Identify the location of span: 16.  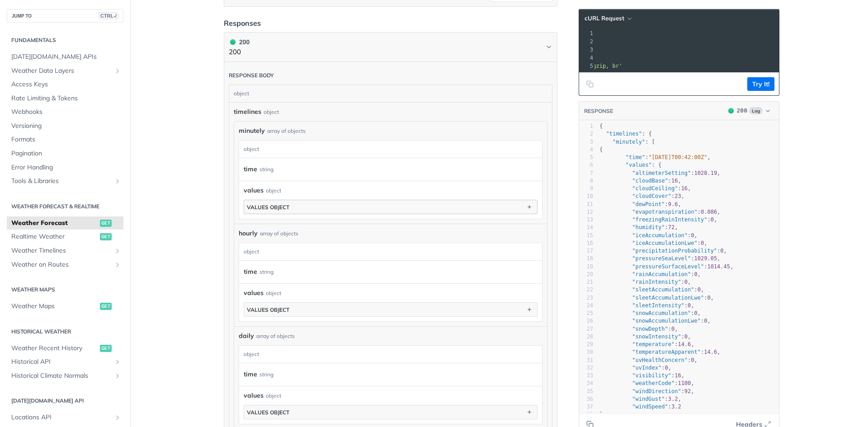
(674, 181).